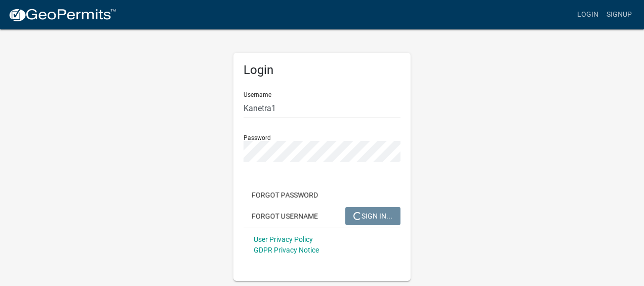  Describe the element at coordinates (322, 70) in the screenshot. I see `h5: Login` at that location.